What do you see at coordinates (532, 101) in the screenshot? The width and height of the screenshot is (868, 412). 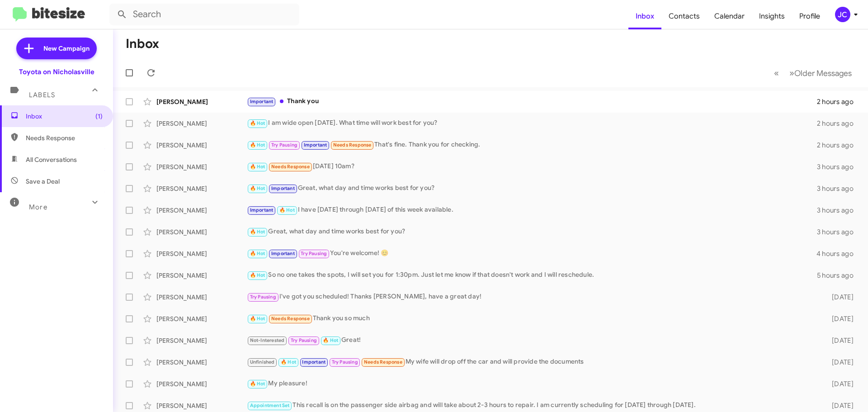 I see `div: Thank you` at bounding box center [532, 101].